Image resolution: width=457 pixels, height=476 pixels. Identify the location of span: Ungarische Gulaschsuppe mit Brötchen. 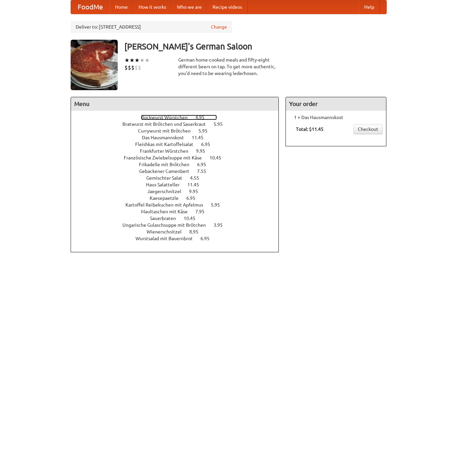
(167, 225).